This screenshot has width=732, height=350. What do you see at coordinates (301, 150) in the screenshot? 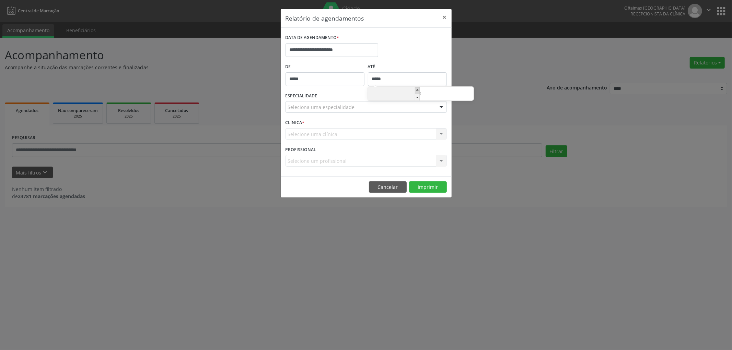
I see `label: PROFISSIONAL` at bounding box center [301, 150].